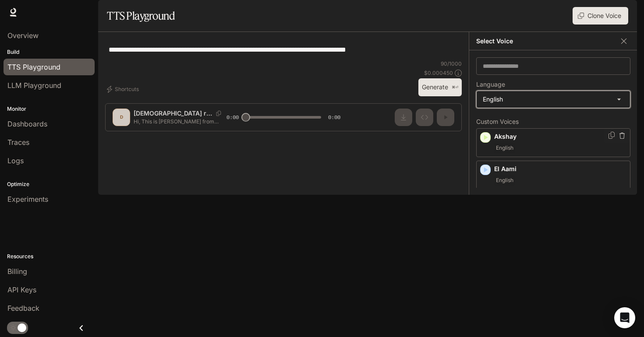 This screenshot has height=337, width=644. Describe the element at coordinates (553, 99) in the screenshot. I see `div: English` at that location.